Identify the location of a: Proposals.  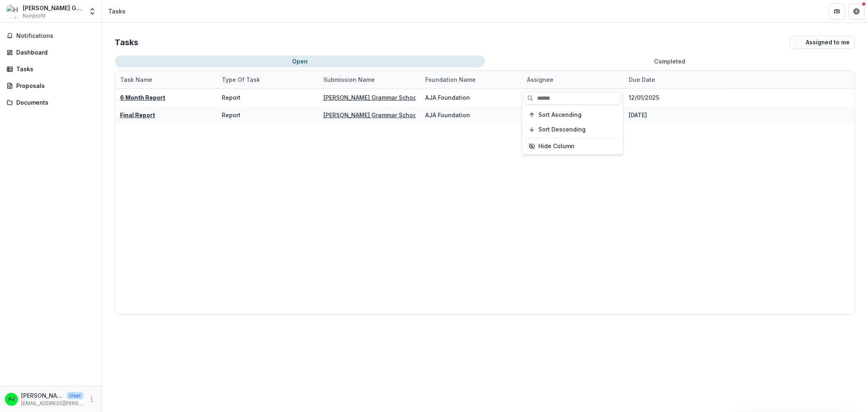
(50, 86).